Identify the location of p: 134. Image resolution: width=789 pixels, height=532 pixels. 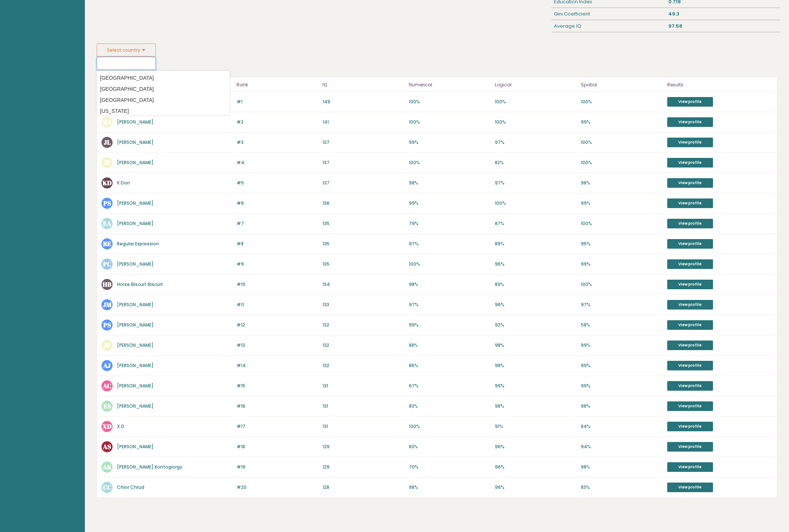
(363, 284).